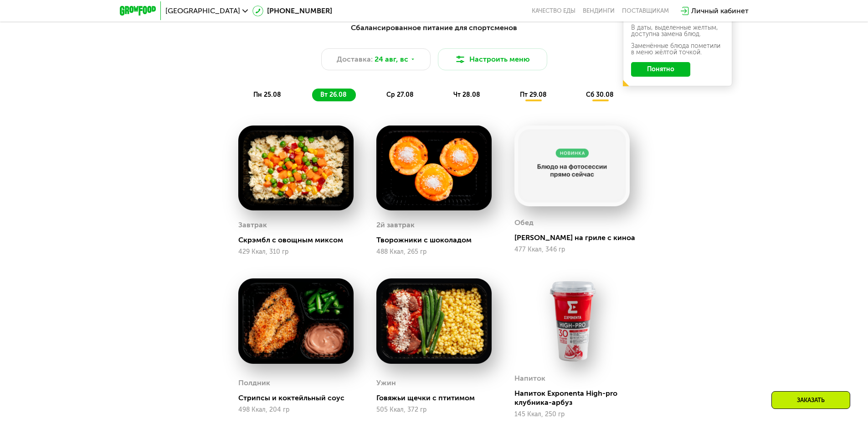  Describe the element at coordinates (267, 95) in the screenshot. I see `span: пн 25.08` at that location.